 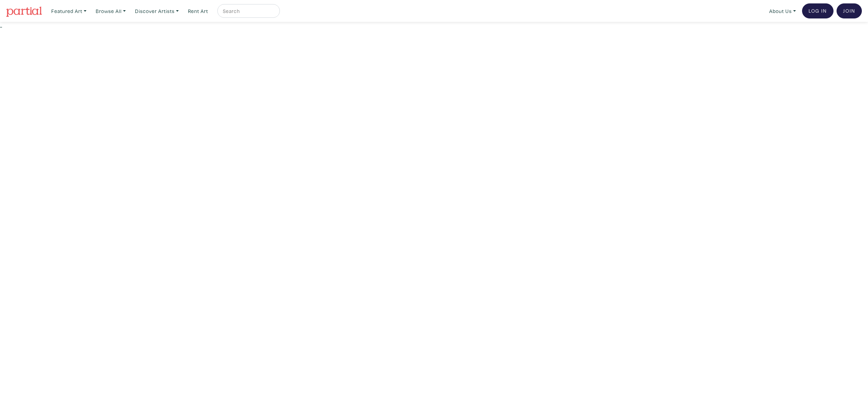 I want to click on a: Log In, so click(x=818, y=11).